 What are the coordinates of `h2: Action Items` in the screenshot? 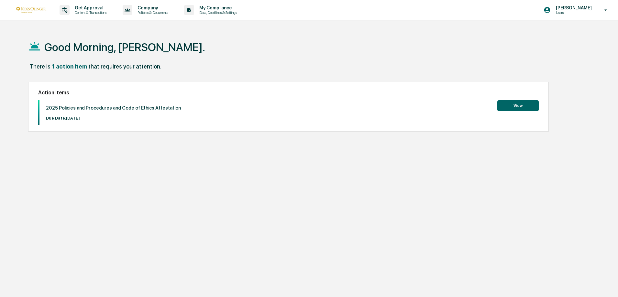 It's located at (288, 93).